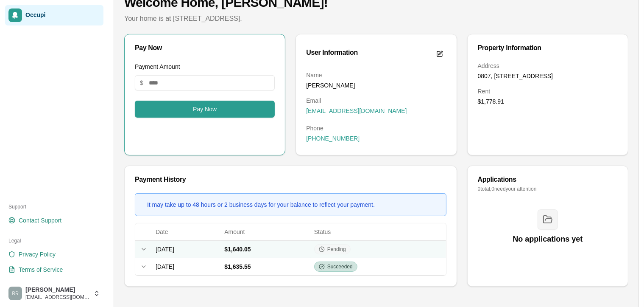  Describe the element at coordinates (54, 255) in the screenshot. I see `a: Privacy Policy` at that location.